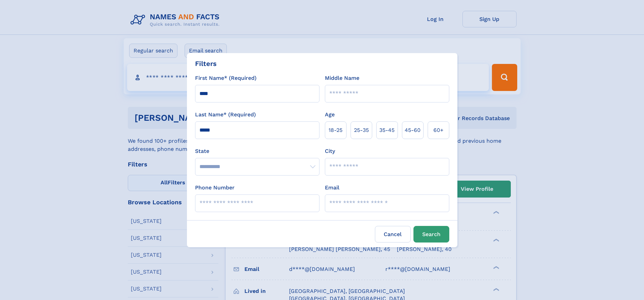  I want to click on label: Age, so click(330, 114).